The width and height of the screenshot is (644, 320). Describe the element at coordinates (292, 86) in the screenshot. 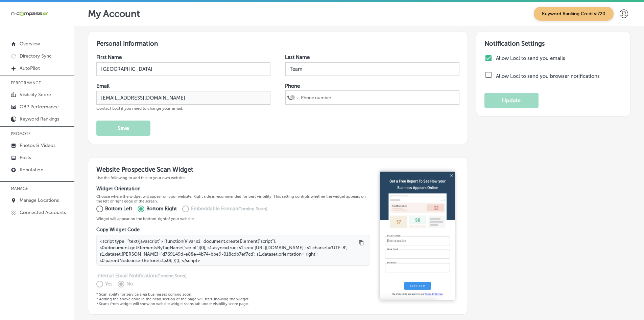

I see `label: Phone` at that location.